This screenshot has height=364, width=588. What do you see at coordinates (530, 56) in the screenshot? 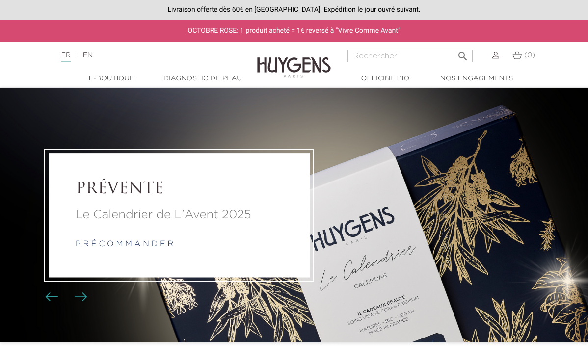
I see `span: (0)` at bounding box center [530, 56].